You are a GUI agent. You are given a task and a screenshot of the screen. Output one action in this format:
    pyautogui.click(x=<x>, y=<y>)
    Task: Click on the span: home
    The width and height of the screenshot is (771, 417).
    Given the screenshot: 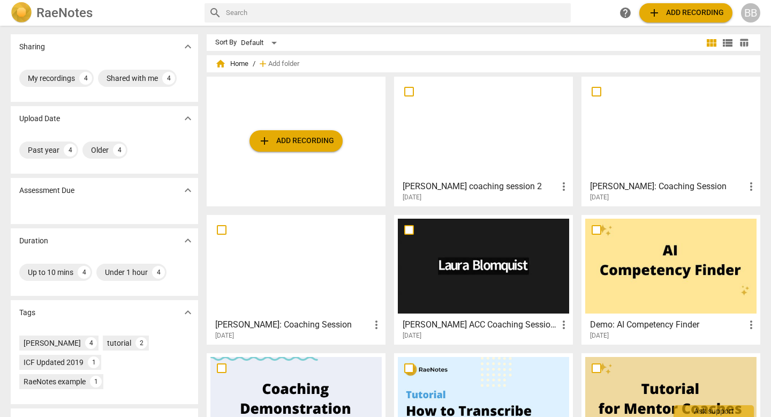 What is the action you would take?
    pyautogui.click(x=221, y=64)
    